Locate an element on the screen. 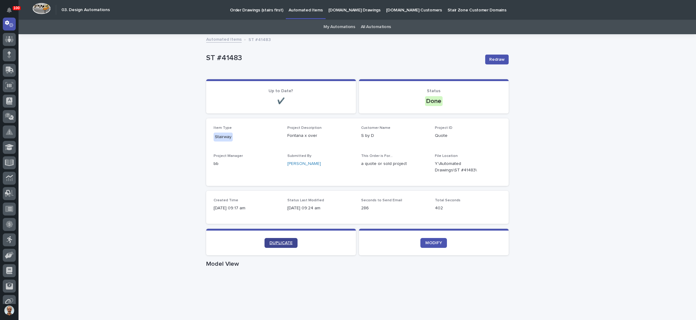 The width and height of the screenshot is (696, 320). span: Status Last Modified is located at coordinates (305, 201).